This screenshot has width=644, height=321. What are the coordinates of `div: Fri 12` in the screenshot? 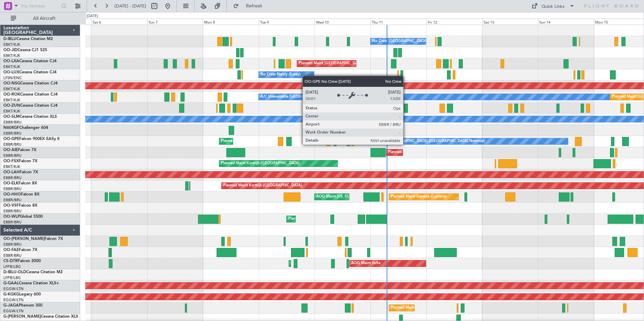 It's located at (454, 21).